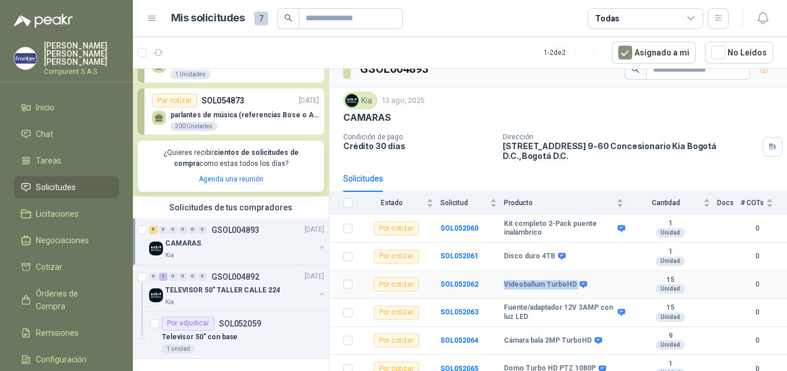  I want to click on button: Asignado a mi, so click(653, 53).